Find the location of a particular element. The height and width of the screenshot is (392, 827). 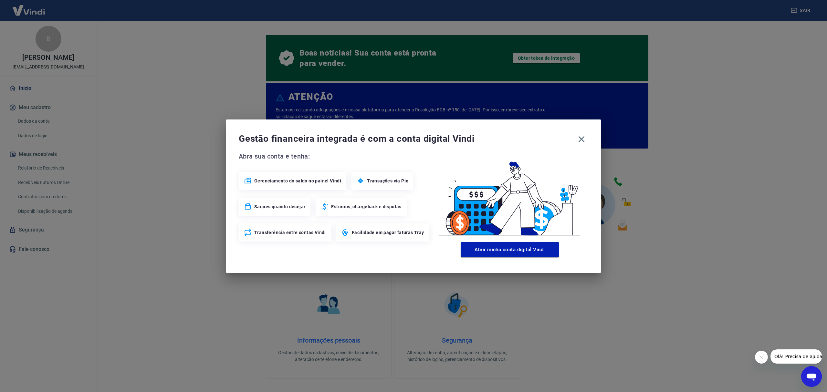

span: Gestão financeira integrada é com a conta digital Vindi is located at coordinates (407, 139).